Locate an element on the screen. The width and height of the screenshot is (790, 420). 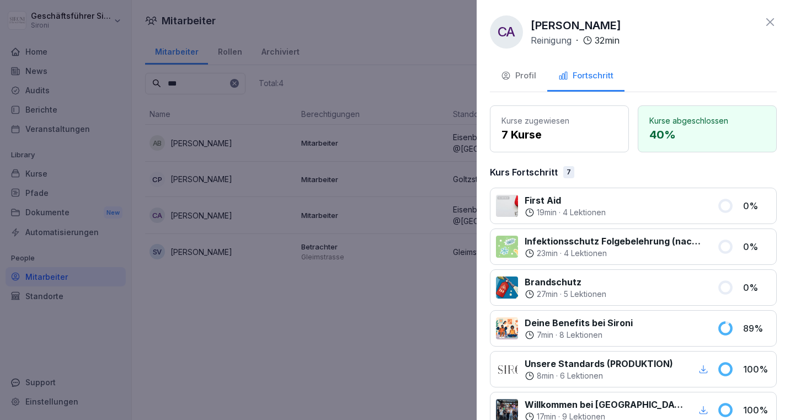
p: 40 % is located at coordinates (707, 135).